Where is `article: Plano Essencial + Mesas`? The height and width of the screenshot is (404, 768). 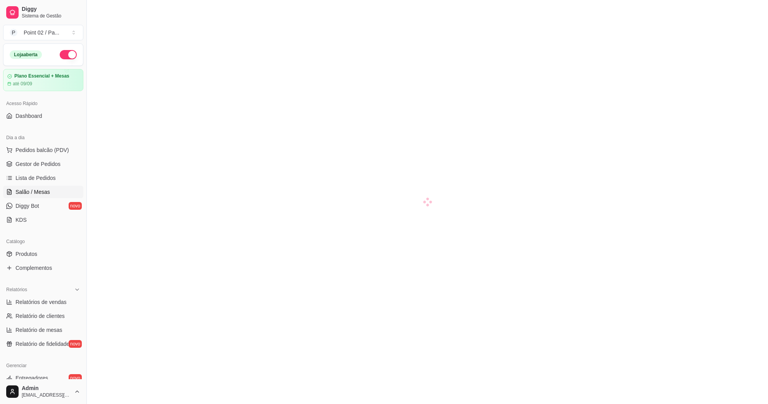 article: Plano Essencial + Mesas is located at coordinates (42, 76).